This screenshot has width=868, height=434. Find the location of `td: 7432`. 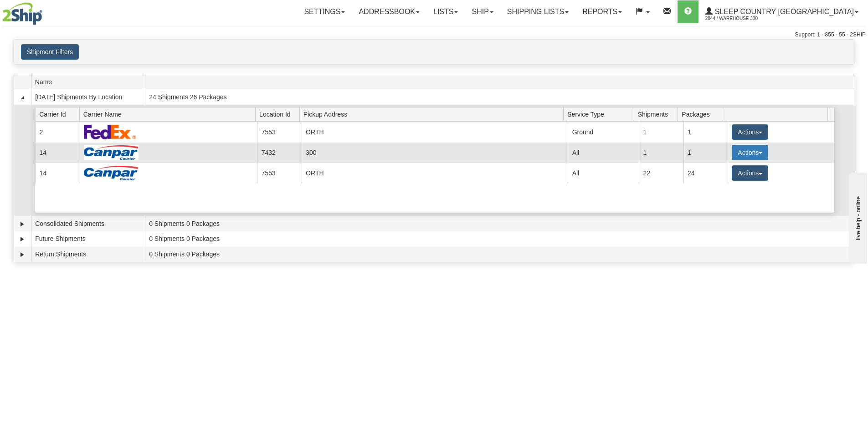

td: 7432 is located at coordinates (279, 153).